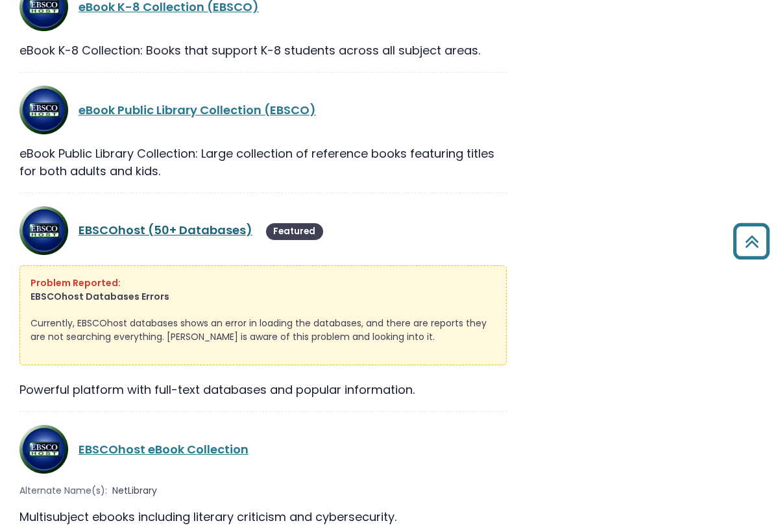  Describe the element at coordinates (751, 241) in the screenshot. I see `a: Back to Top` at that location.